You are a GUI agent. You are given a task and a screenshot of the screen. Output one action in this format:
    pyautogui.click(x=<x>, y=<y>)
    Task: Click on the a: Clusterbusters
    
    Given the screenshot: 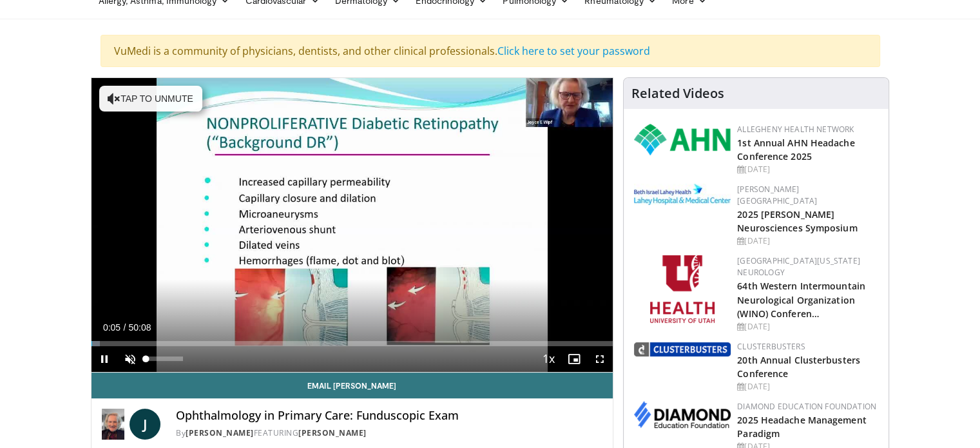 What is the action you would take?
    pyautogui.click(x=771, y=346)
    